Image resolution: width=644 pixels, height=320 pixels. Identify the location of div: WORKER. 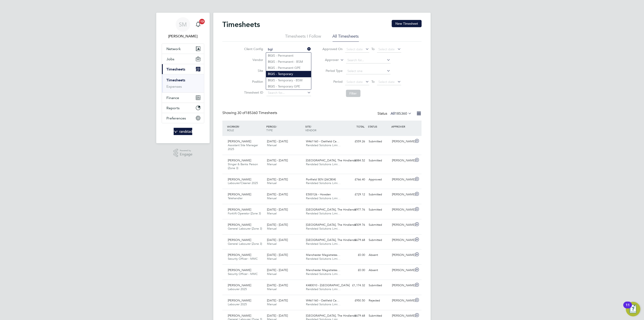
(245, 128).